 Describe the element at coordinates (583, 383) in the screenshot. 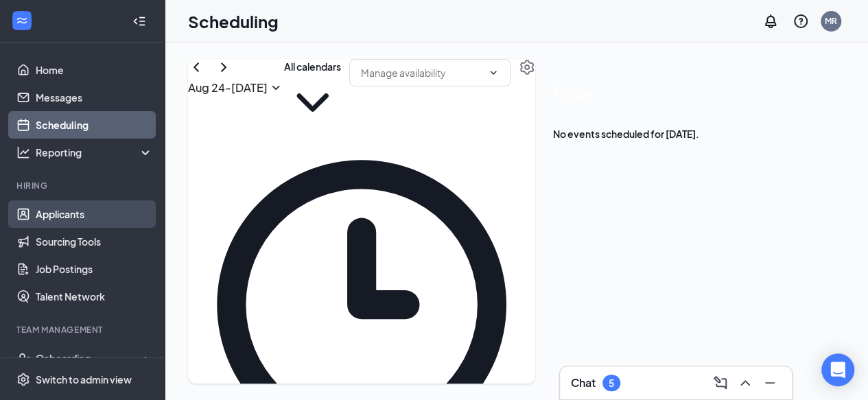

I see `h3: Chat` at that location.